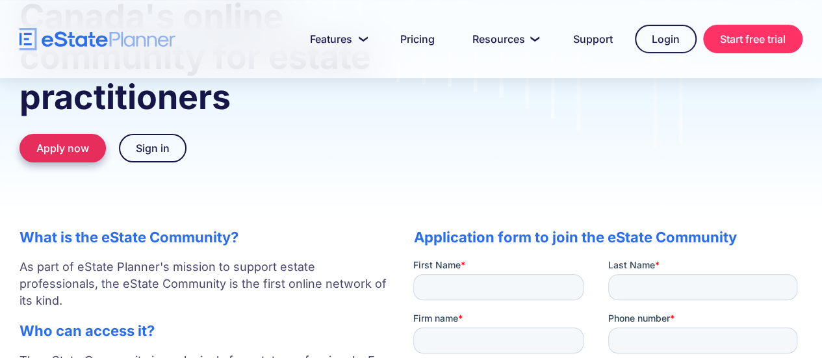 This screenshot has width=822, height=358. What do you see at coordinates (666, 39) in the screenshot?
I see `a: Login` at bounding box center [666, 39].